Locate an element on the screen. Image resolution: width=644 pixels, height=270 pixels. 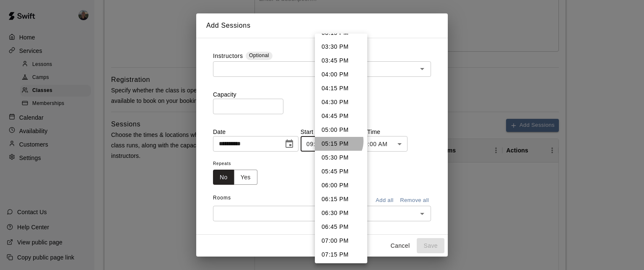
li: 03:45 PM is located at coordinates (341, 60).